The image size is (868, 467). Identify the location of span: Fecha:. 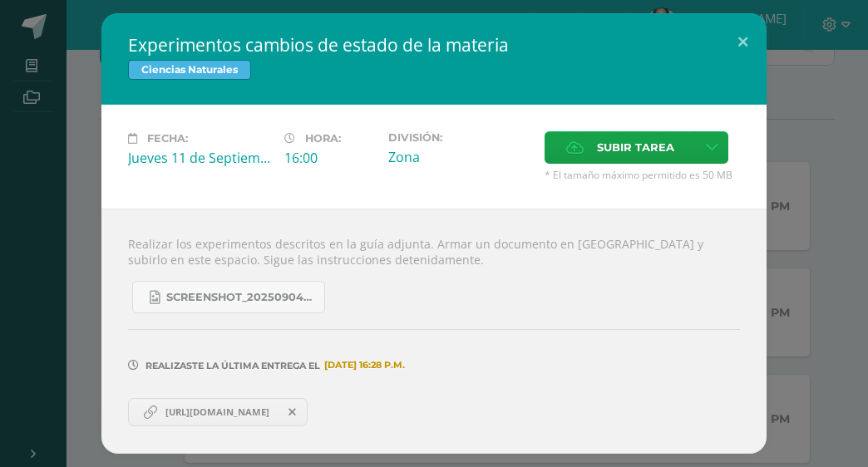
(167, 138).